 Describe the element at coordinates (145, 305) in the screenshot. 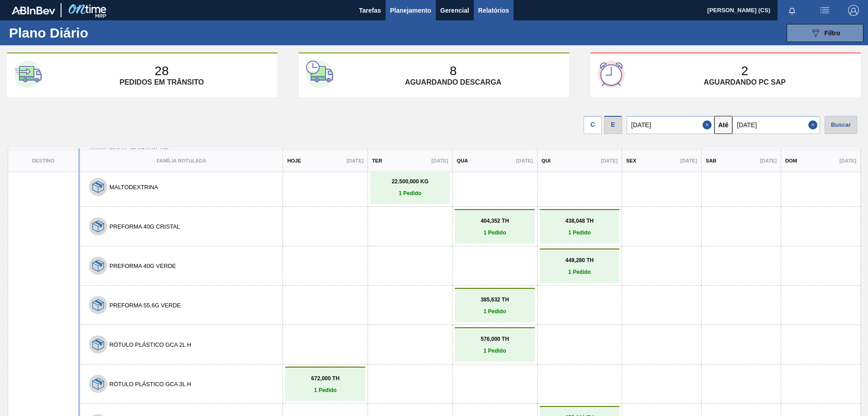

I see `button: PREFORMA 55,6G VERDE` at that location.